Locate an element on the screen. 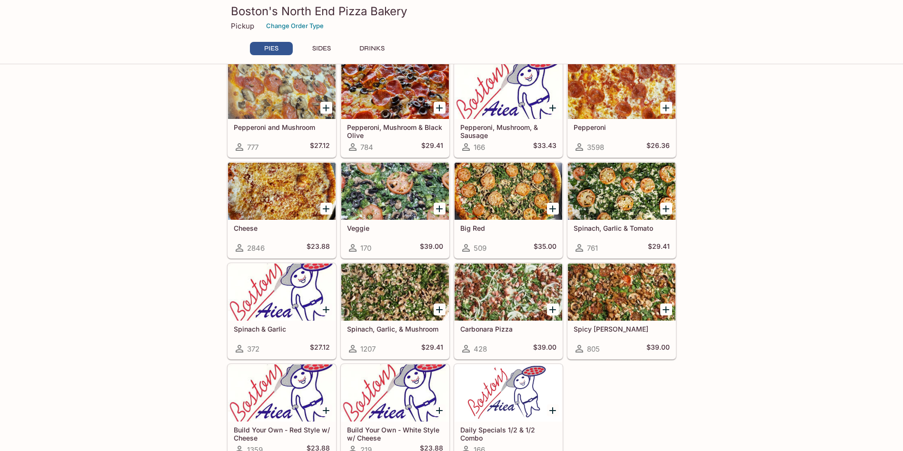 The width and height of the screenshot is (903, 451). a: Pepperoni3598$26.36 is located at coordinates (621, 109).